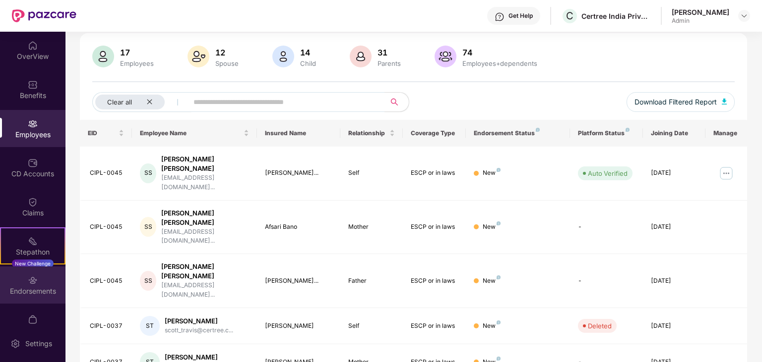 The height and width of the screenshot is (362, 762). What do you see at coordinates (33, 124) in the screenshot?
I see `img: svg+xml;base64,PHN2ZyBpZD0iRW1wbG95ZWVzIiB4bWxucz0iaHR0cDovL3d3dy53My5vcmcvMjAwMC9zdmciIHdpZHRoPS...` at bounding box center [33, 124].